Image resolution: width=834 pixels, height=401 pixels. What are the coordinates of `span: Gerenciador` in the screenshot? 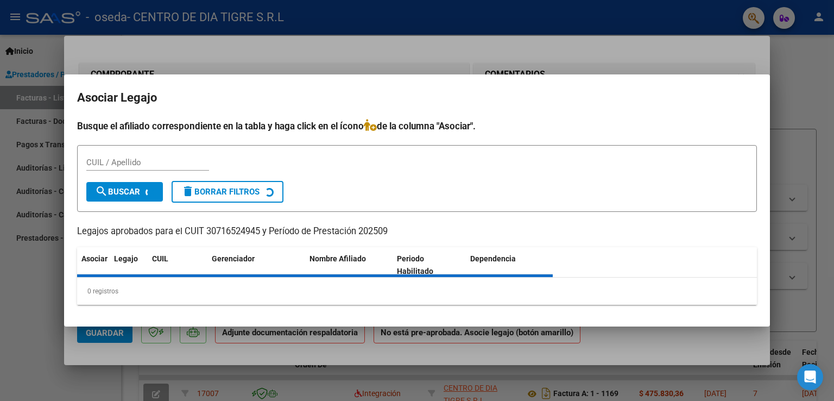 It's located at (233, 259).